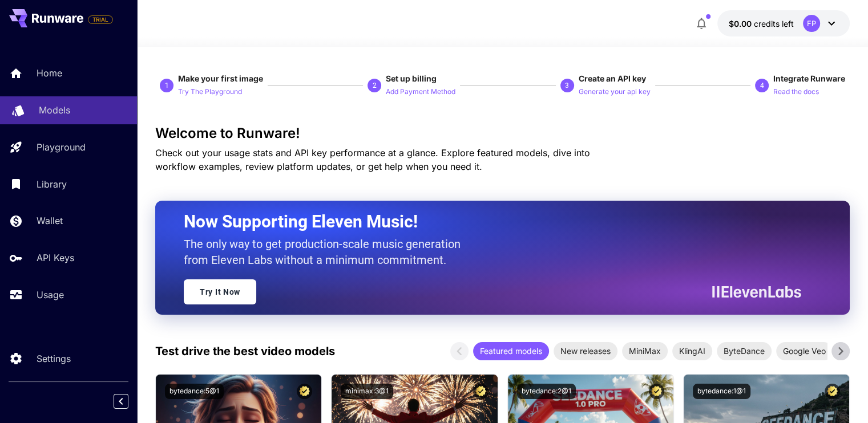  I want to click on p: API Keys, so click(55, 258).